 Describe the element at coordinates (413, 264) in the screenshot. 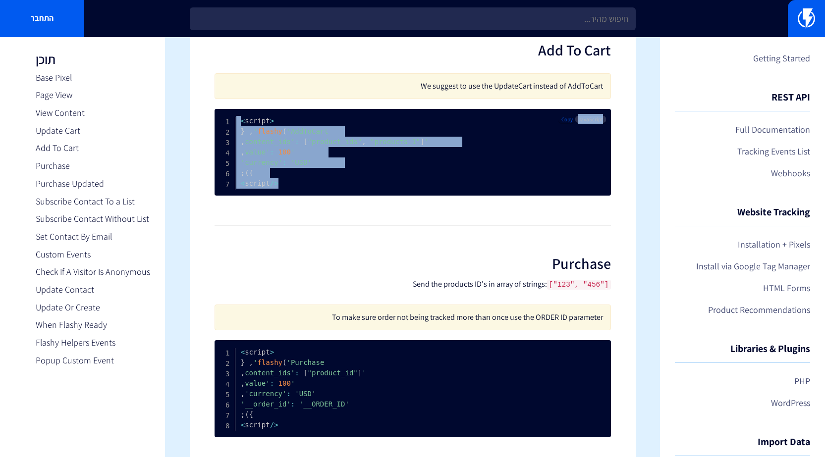

I see `h2: Purchase` at that location.